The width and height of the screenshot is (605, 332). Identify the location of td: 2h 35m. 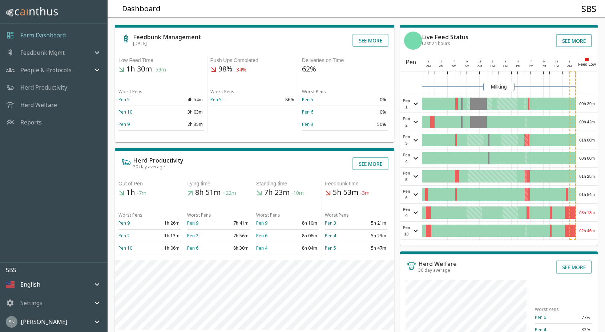
(183, 125).